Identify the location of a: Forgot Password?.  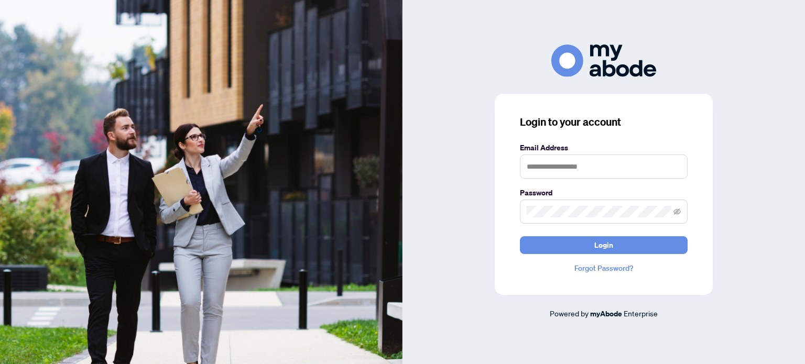
(604, 268).